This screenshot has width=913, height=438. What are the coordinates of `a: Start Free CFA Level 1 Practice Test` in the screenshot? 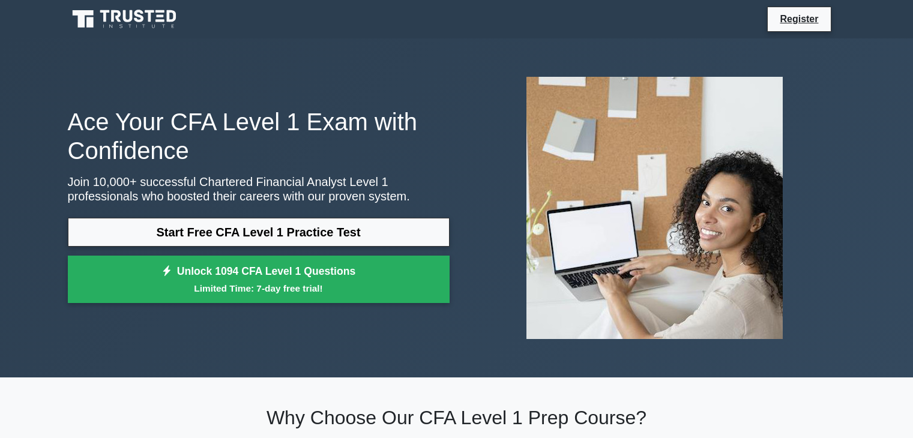 It's located at (259, 232).